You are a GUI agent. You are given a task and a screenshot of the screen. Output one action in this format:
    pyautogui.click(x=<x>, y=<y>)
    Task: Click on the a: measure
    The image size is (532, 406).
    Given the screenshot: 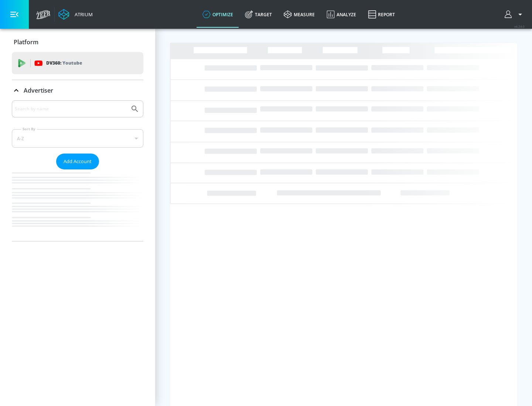 What is the action you would take?
    pyautogui.click(x=299, y=14)
    